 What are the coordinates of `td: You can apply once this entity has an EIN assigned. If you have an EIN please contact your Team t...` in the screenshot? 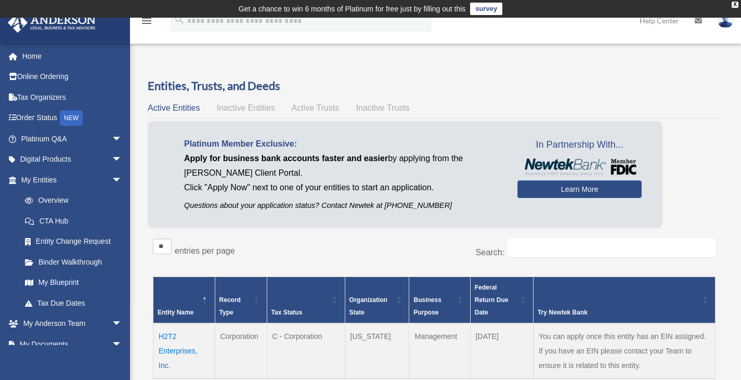 It's located at (624, 351).